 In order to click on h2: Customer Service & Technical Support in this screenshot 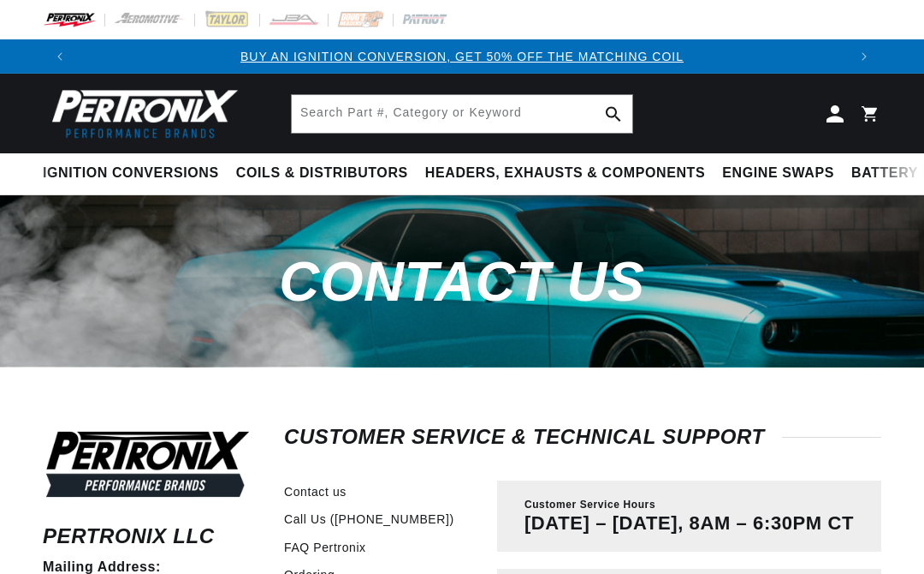, I will do `click(582, 437)`.